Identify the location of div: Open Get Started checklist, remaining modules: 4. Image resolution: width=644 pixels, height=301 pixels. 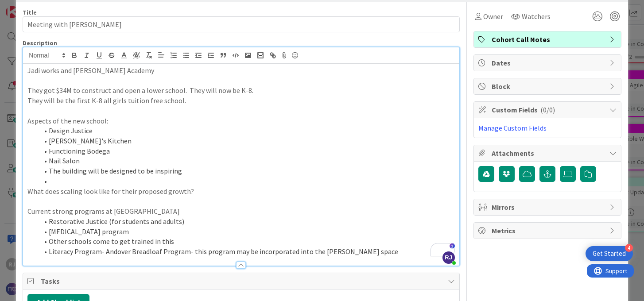
(609, 254).